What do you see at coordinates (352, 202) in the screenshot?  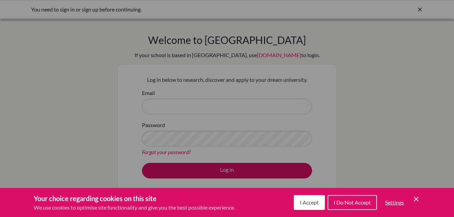 I see `span: I Do Not Accept` at bounding box center [352, 202].